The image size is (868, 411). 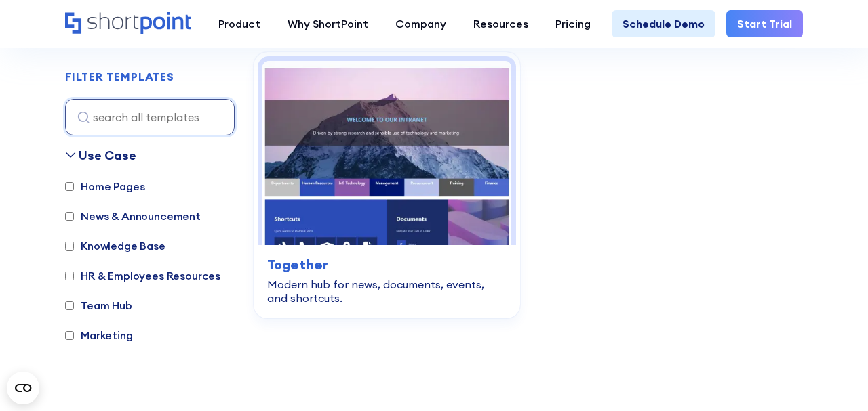 I want to click on input: News & Announcement, so click(x=69, y=216).